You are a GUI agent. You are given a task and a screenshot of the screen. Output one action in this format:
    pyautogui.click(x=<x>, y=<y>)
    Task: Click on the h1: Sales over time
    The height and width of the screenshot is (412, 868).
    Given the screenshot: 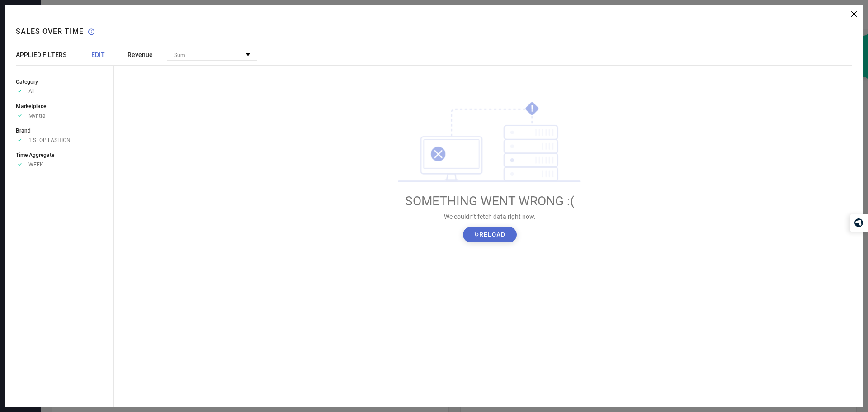 What is the action you would take?
    pyautogui.click(x=50, y=31)
    